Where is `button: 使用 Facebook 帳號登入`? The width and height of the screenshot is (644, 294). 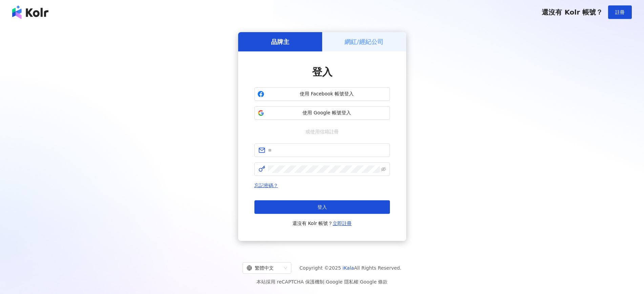 button: 使用 Facebook 帳號登入 is located at coordinates (322, 94).